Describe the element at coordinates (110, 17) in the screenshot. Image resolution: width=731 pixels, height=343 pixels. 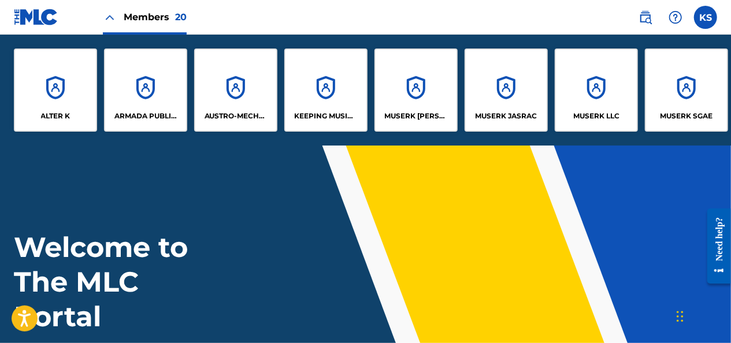
I see `img: Close` at that location.